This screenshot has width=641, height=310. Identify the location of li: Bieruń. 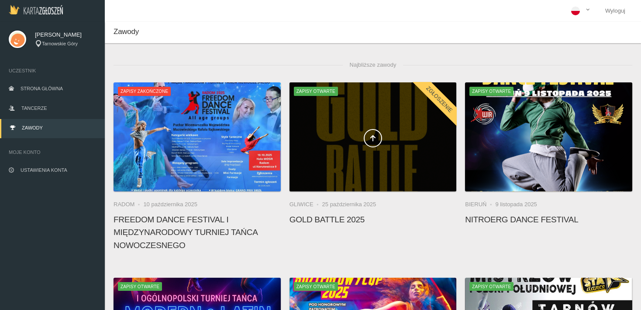
(480, 205).